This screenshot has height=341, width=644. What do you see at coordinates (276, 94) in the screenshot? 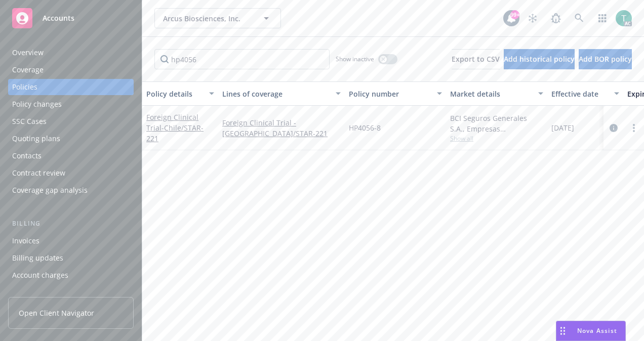
I see `div: Lines of coverage` at bounding box center [276, 94].